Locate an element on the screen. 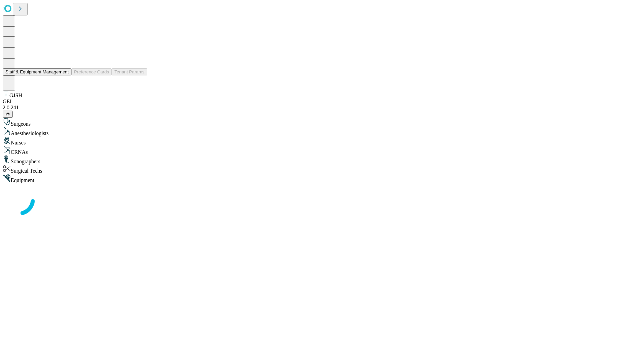 The width and height of the screenshot is (644, 362). div: Anesthesiologists is located at coordinates (322, 132).